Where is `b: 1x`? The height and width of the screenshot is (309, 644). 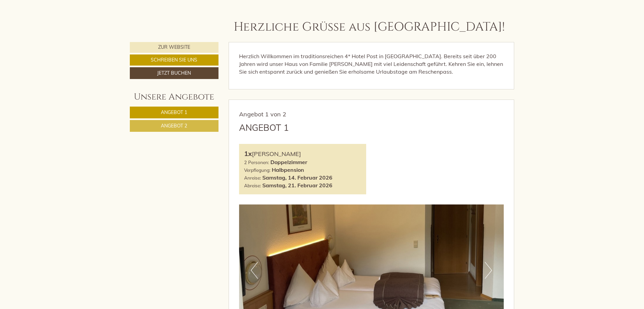 b: 1x is located at coordinates (248, 154).